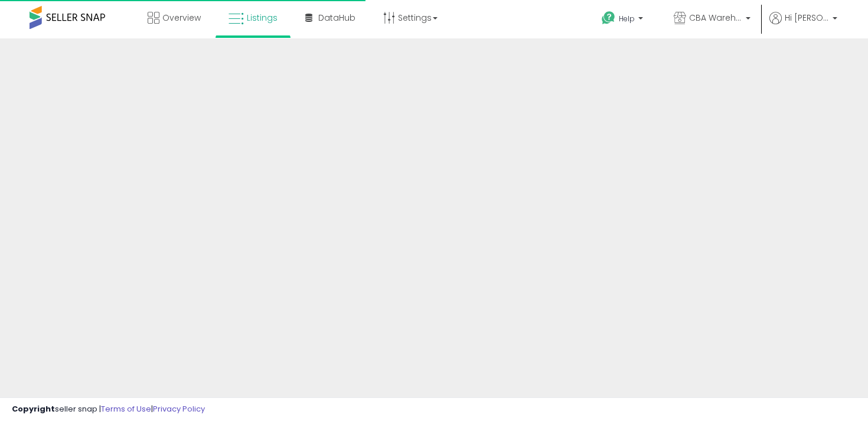 The height and width of the screenshot is (421, 868). What do you see at coordinates (715, 18) in the screenshot?
I see `span: CBA Warehouses` at bounding box center [715, 18].